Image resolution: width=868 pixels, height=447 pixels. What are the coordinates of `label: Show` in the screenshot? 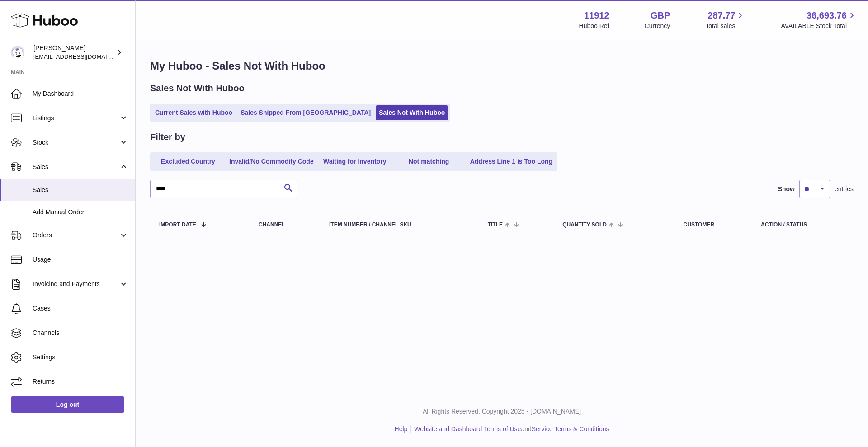 It's located at (786, 189).